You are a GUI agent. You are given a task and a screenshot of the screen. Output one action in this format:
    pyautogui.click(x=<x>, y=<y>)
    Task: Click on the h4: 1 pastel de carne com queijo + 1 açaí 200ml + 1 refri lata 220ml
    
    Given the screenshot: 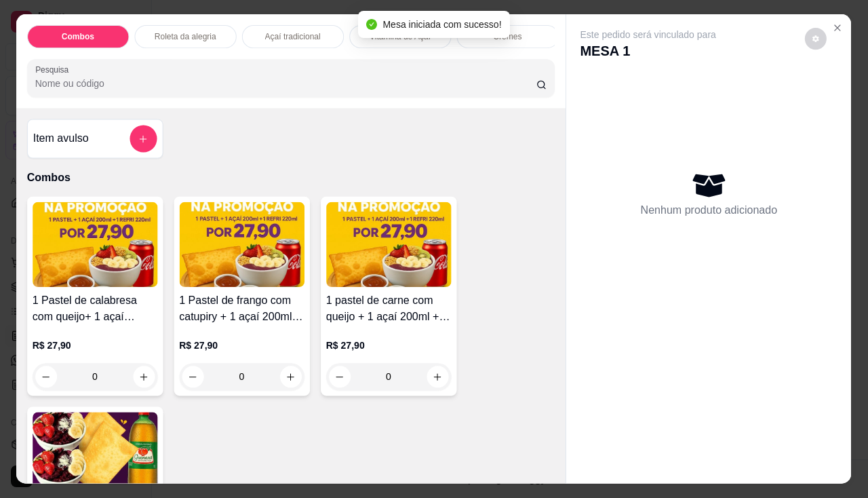 What is the action you would take?
    pyautogui.click(x=389, y=308)
    